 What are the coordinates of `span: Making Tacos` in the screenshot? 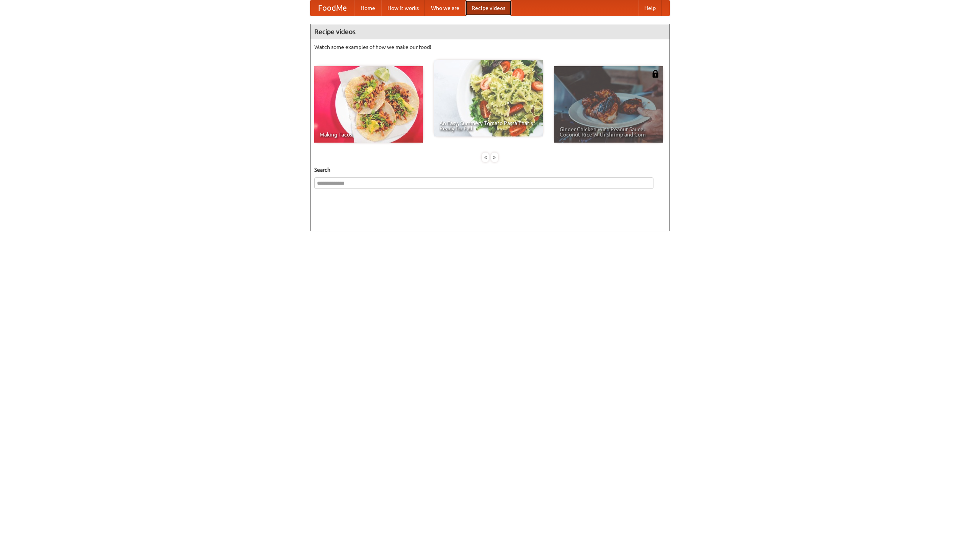 It's located at (369, 134).